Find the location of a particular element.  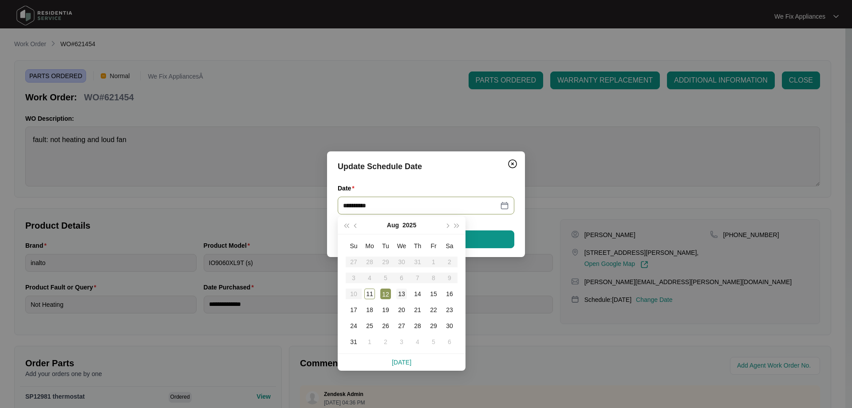

td: 2025-08-30 is located at coordinates (450, 326).